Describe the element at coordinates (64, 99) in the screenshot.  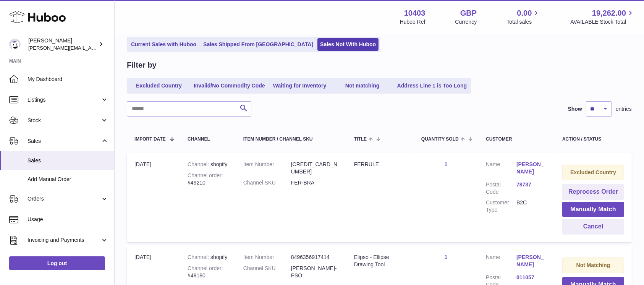
I see `span: Listings` at that location.